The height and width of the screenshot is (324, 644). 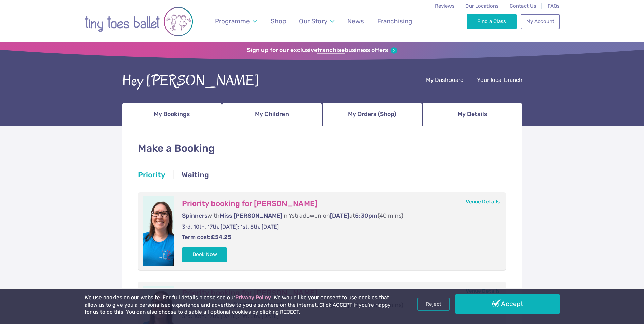 I want to click on span: My Dashboard, so click(x=445, y=80).